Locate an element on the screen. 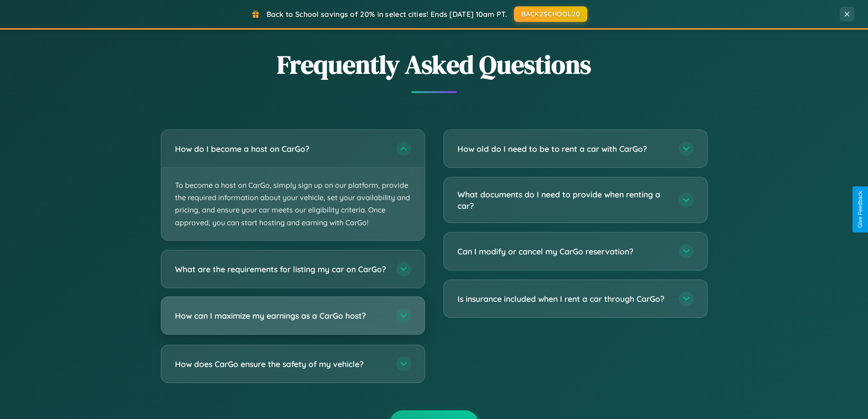  h3: How can I maximize my earnings as a CarGo host? is located at coordinates (281, 315).